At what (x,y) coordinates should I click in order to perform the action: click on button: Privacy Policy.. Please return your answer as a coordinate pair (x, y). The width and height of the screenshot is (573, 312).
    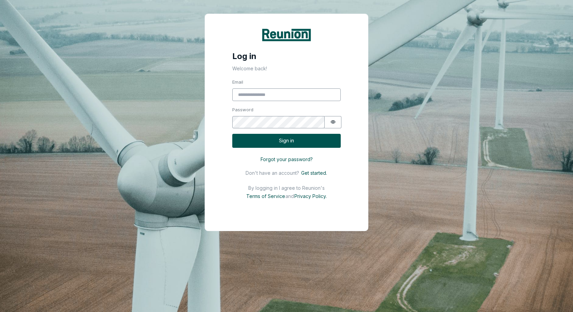
    Looking at the image, I should click on (312, 196).